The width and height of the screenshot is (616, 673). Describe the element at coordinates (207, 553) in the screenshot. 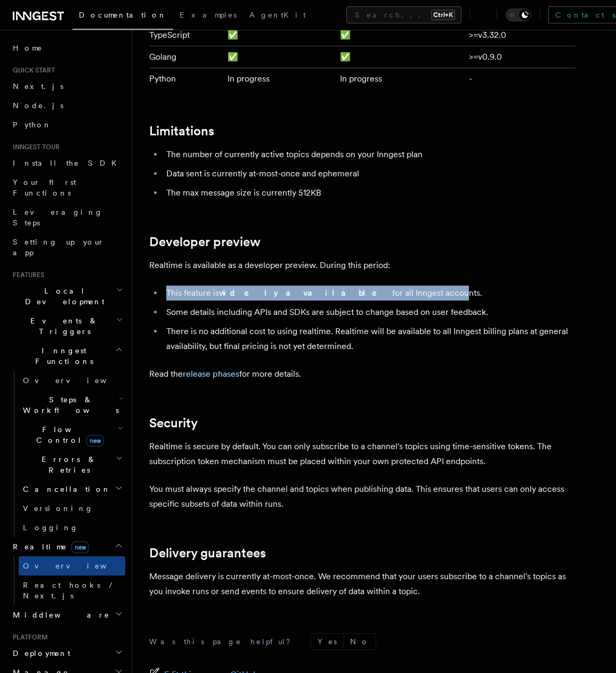

I see `a: Delivery guarantees` at that location.